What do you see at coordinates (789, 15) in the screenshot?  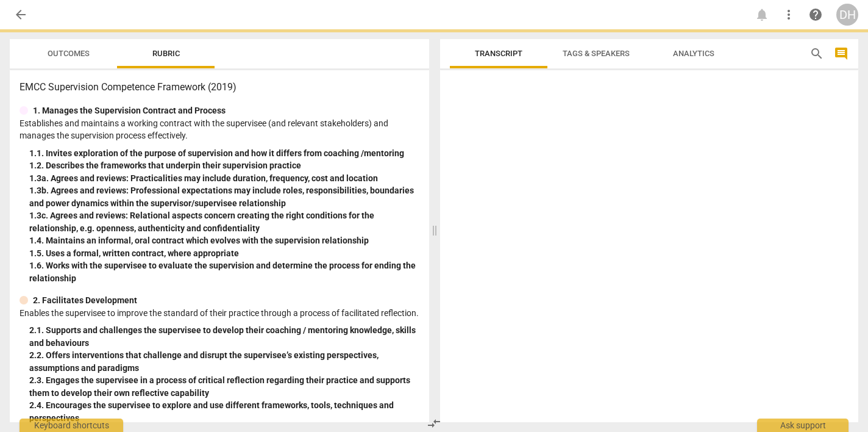 I see `span: more_vert` at bounding box center [789, 15].